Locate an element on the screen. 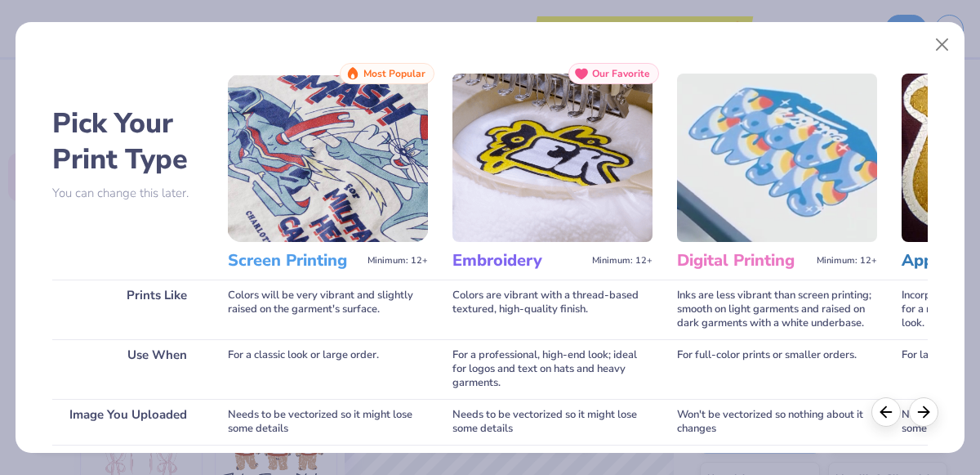 The height and width of the screenshot is (475, 980). div: Won't be vectorized so nothing about it changes is located at coordinates (776, 422).